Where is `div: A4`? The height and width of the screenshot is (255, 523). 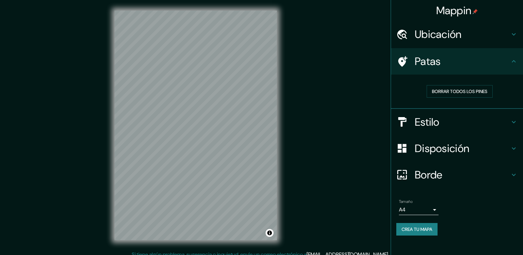
div: A4 is located at coordinates (418, 210).